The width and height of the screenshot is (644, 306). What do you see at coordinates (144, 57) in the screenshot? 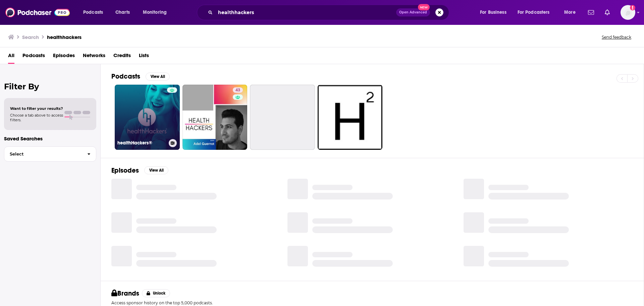
I see `a: Lists` at bounding box center [144, 57].